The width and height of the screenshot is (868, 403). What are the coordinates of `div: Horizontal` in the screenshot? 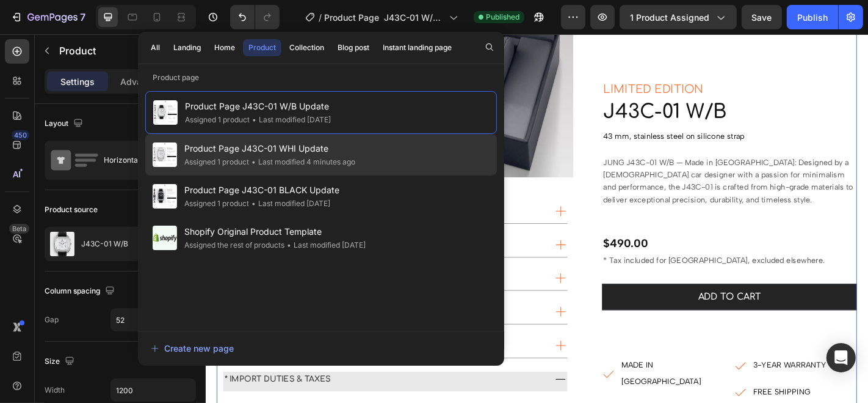 It's located at (141, 160).